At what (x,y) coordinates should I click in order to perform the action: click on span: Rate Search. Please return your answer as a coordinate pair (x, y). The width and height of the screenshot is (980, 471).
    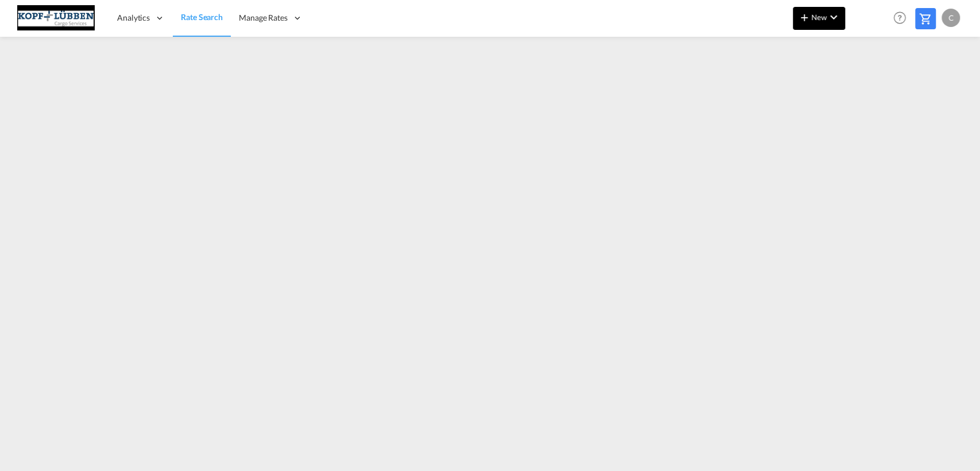
    Looking at the image, I should click on (201, 17).